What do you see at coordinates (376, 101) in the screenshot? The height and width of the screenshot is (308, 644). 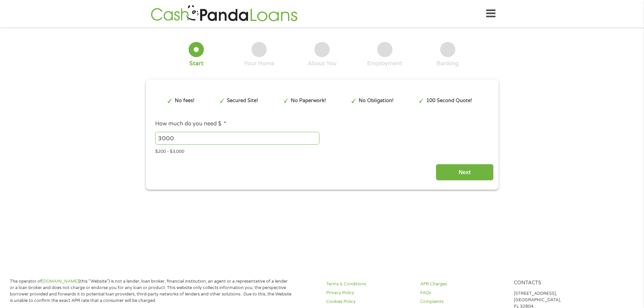 I see `p: No Obligation!` at bounding box center [376, 101].